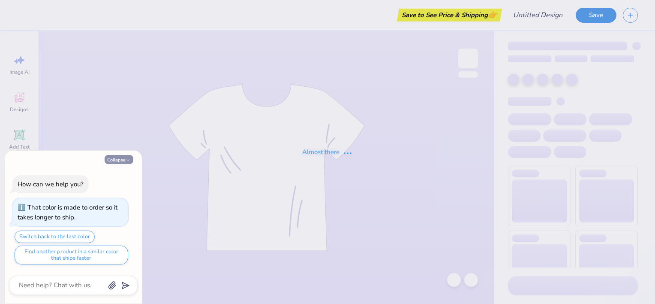 The width and height of the screenshot is (655, 304). What do you see at coordinates (67, 212) in the screenshot?
I see `div: That color is made to order so it takes longer to ship.` at bounding box center [67, 212].